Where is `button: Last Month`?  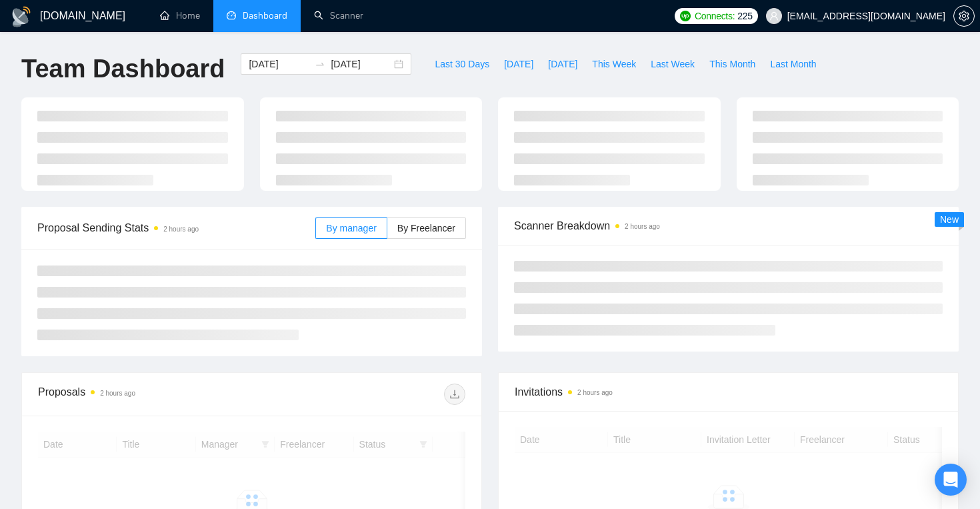 button: Last Month is located at coordinates (793, 64).